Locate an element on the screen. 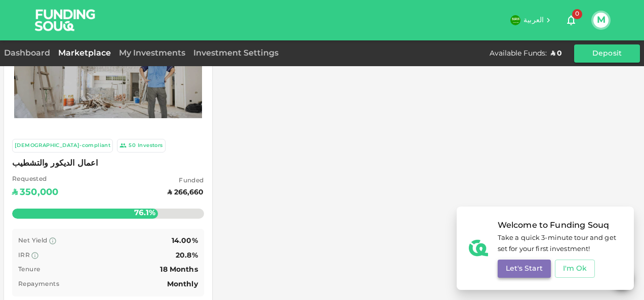 This screenshot has width=644, height=300. span: 18 Months is located at coordinates (179, 270).